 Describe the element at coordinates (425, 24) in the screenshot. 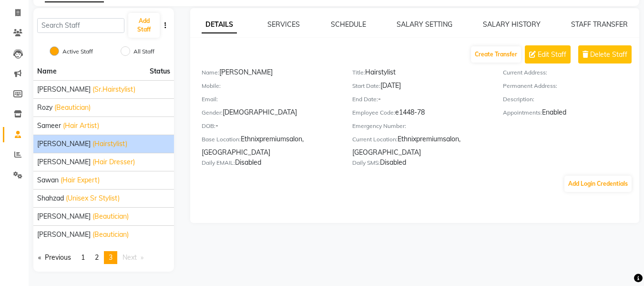

I see `a: SALARY SETTING` at that location.